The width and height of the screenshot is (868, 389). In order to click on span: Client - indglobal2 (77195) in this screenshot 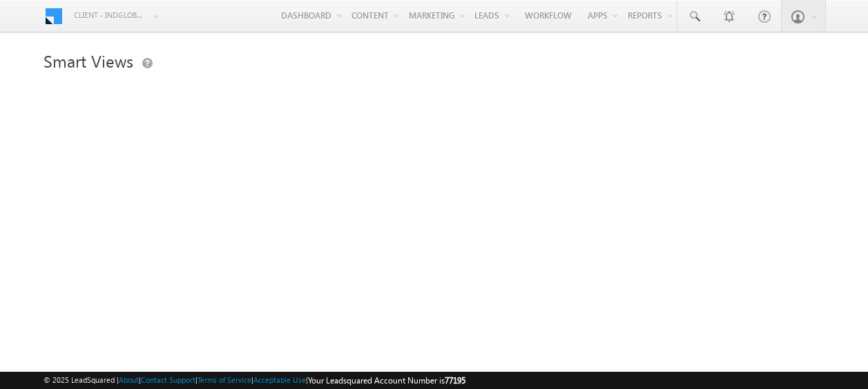, I will do `click(110, 15)`.